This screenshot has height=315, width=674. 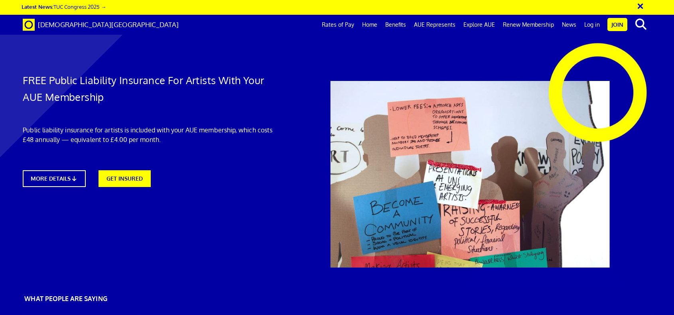 I want to click on strong: Latest News:, so click(x=38, y=6).